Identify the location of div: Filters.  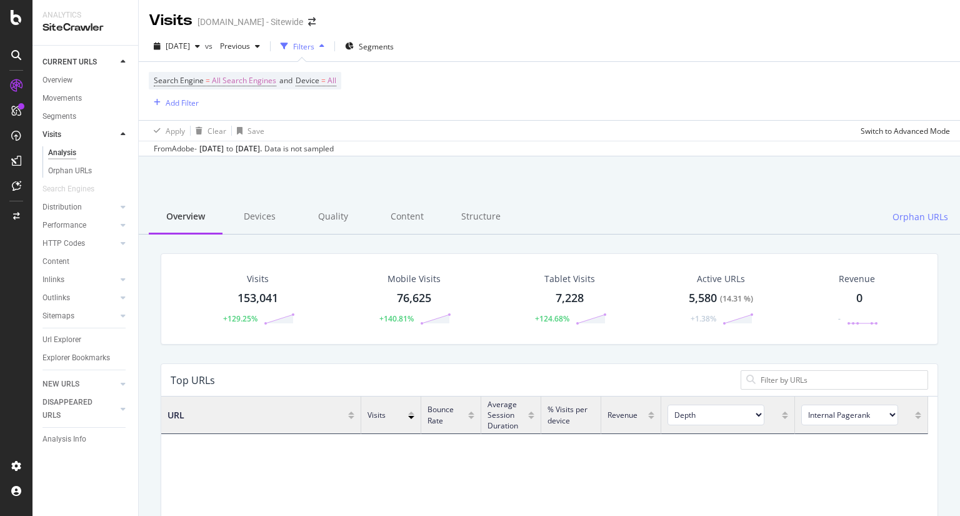
(304, 46).